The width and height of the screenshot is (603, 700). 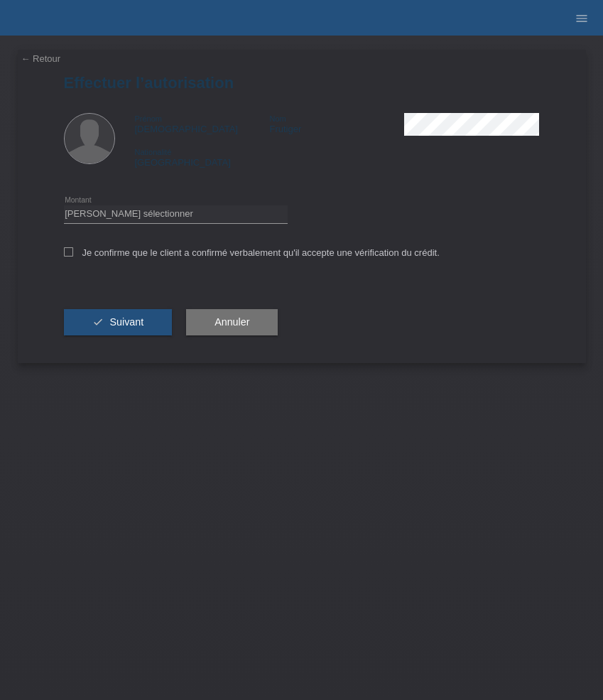 What do you see at coordinates (154, 152) in the screenshot?
I see `span: Nationalité` at bounding box center [154, 152].